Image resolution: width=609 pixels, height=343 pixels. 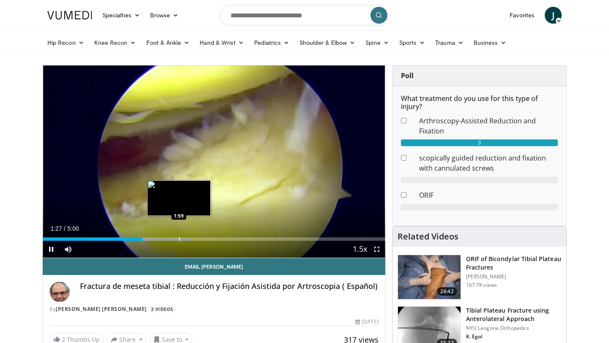 I want to click on span: 5:00, so click(x=73, y=229).